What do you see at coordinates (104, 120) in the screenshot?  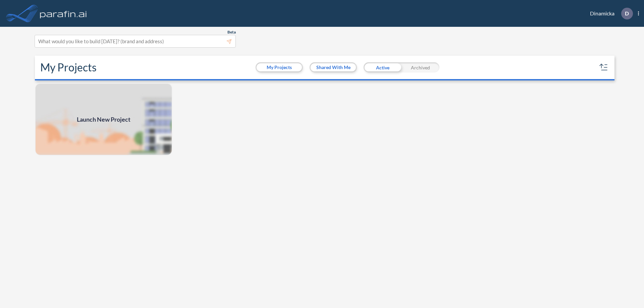 I see `a: Launch New Project` at bounding box center [104, 120].